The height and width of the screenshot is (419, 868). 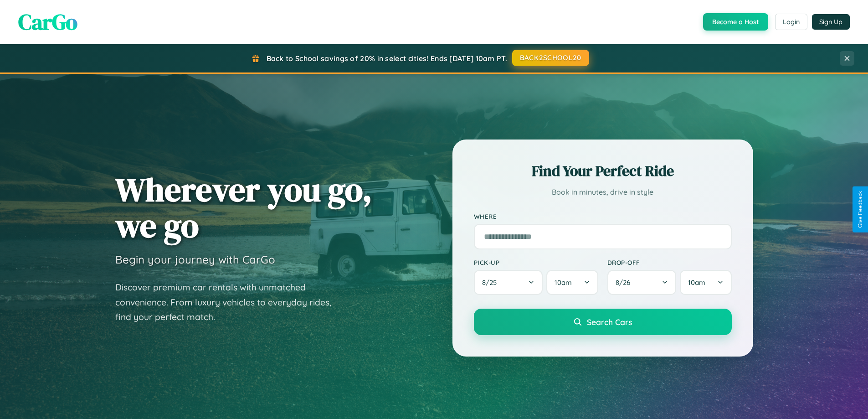 I want to click on span: Search Cars, so click(x=610, y=322).